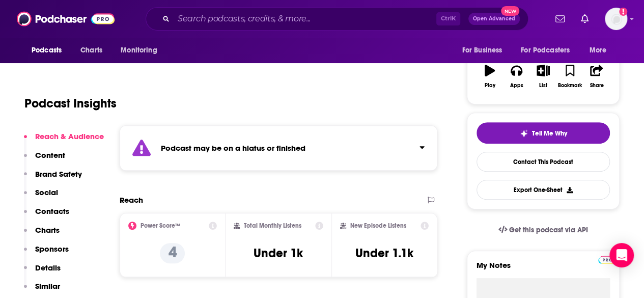 The width and height of the screenshot is (644, 298). I want to click on button: Content, so click(44, 159).